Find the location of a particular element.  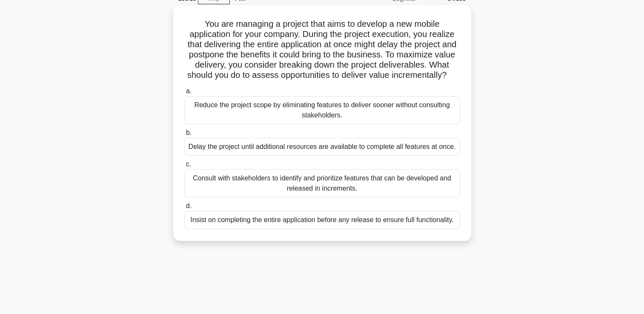

div: Reduce the project scope by eliminating features to deliver sooner without consulting stakeholders. is located at coordinates (322, 110).